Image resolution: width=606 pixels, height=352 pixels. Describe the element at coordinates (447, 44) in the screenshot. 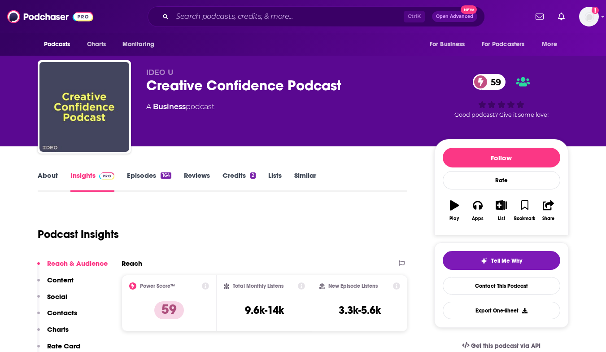

I see `span: For Business` at that location.